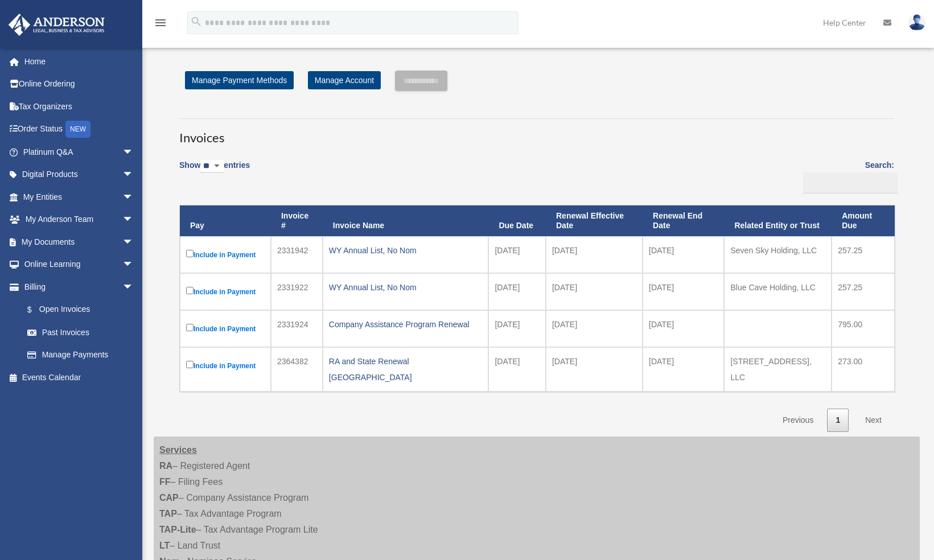 This screenshot has width=934, height=560. What do you see at coordinates (296, 328) in the screenshot?
I see `td: 2331924` at bounding box center [296, 328].